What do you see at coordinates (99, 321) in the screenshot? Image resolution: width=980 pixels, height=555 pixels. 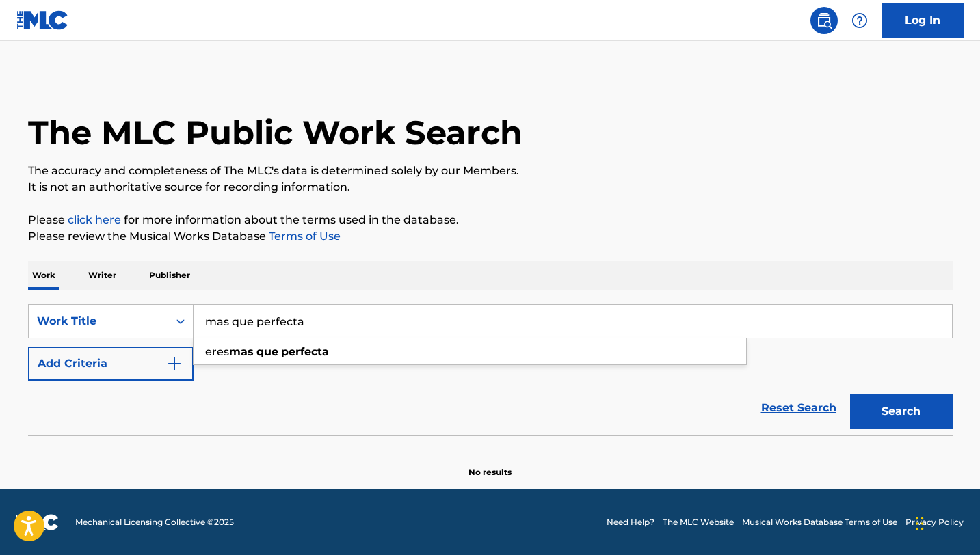 I see `div: Work Title` at bounding box center [99, 321].